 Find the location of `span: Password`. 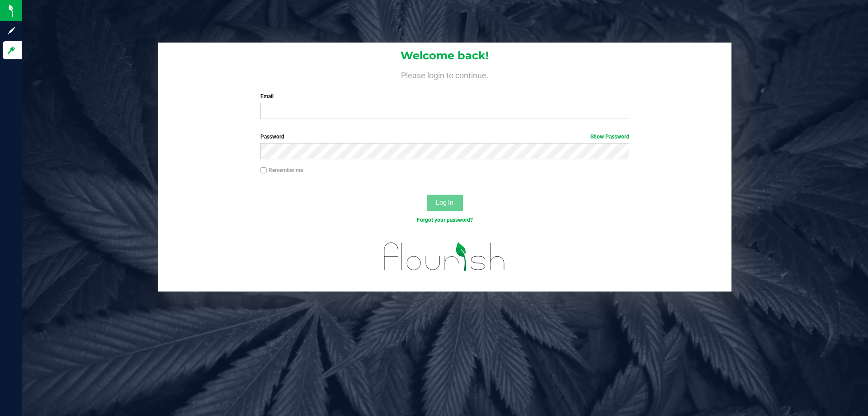

span: Password is located at coordinates (272, 137).